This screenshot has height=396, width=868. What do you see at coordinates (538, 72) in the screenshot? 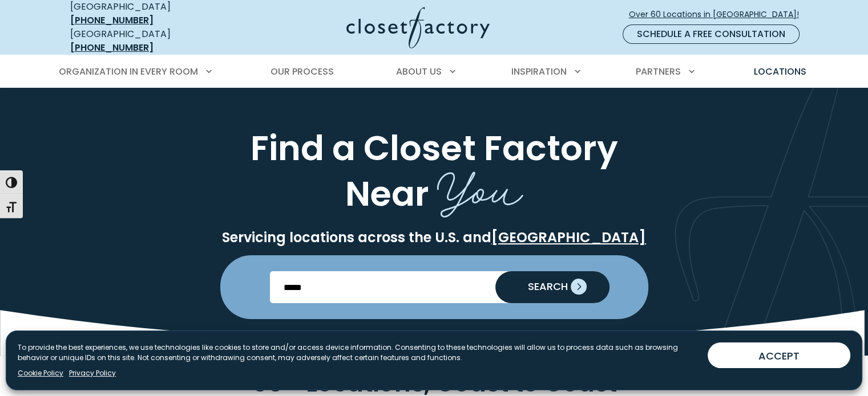
I see `span: Inspiration` at bounding box center [538, 72].